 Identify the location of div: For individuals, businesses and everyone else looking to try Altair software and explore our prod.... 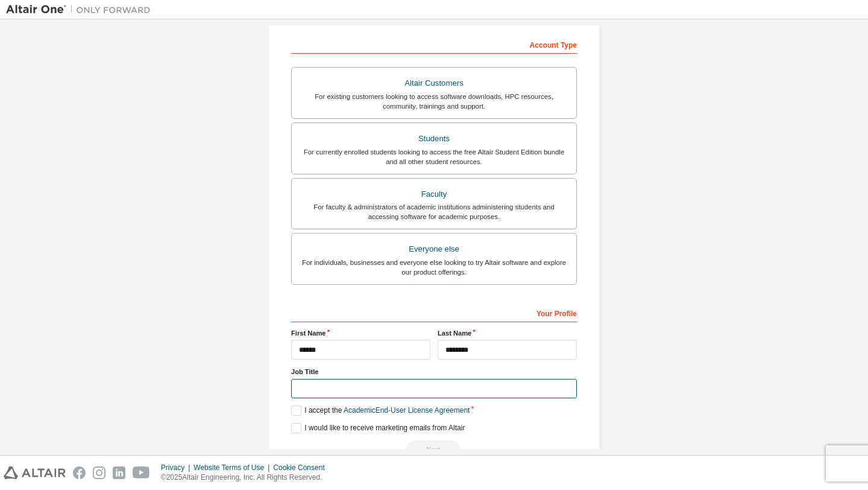
(434, 267).